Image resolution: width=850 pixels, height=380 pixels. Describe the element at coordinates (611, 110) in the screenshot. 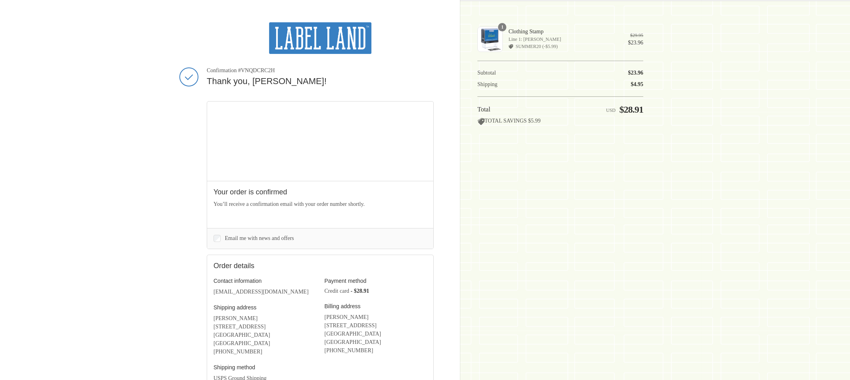

I see `span: USD` at that location.